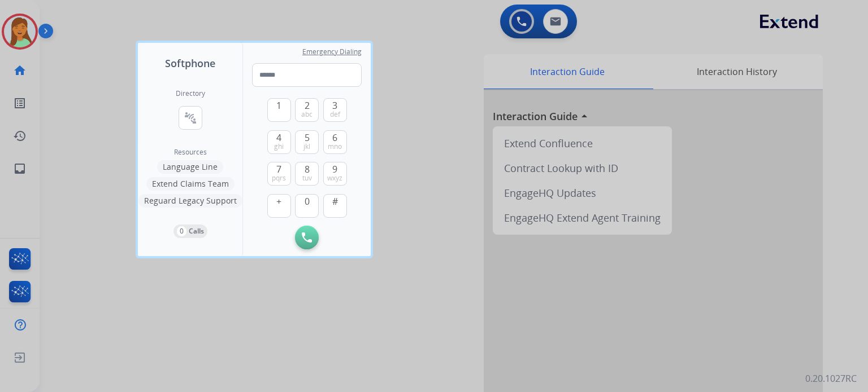 The image size is (868, 392). What do you see at coordinates (307, 143) in the screenshot?
I see `button: 5jkl` at bounding box center [307, 143].